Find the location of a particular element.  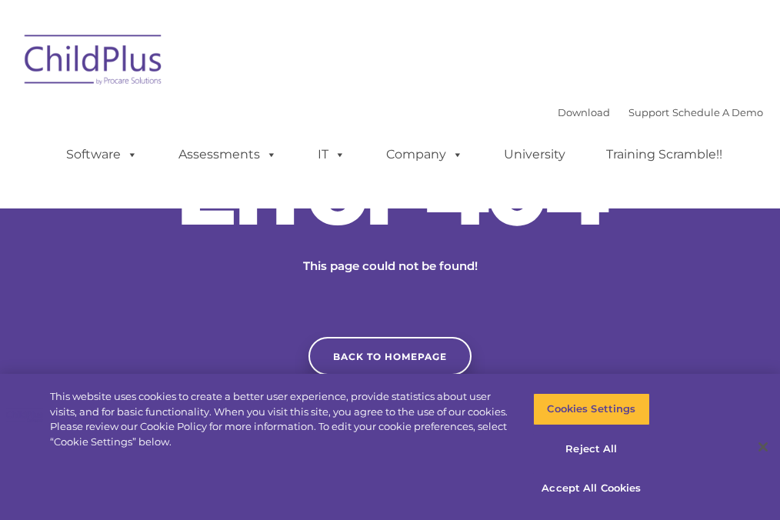

p: This page could not be found! is located at coordinates (390, 266).